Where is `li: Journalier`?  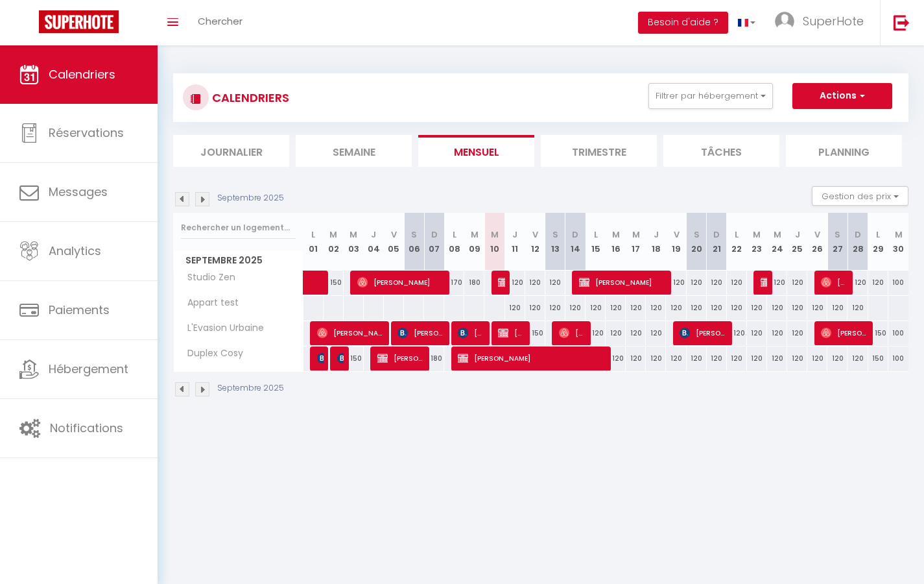
li: Journalier is located at coordinates (231, 151).